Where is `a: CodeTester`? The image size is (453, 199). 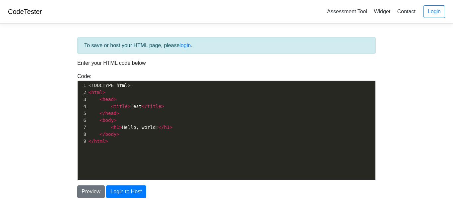 a: CodeTester is located at coordinates (25, 12).